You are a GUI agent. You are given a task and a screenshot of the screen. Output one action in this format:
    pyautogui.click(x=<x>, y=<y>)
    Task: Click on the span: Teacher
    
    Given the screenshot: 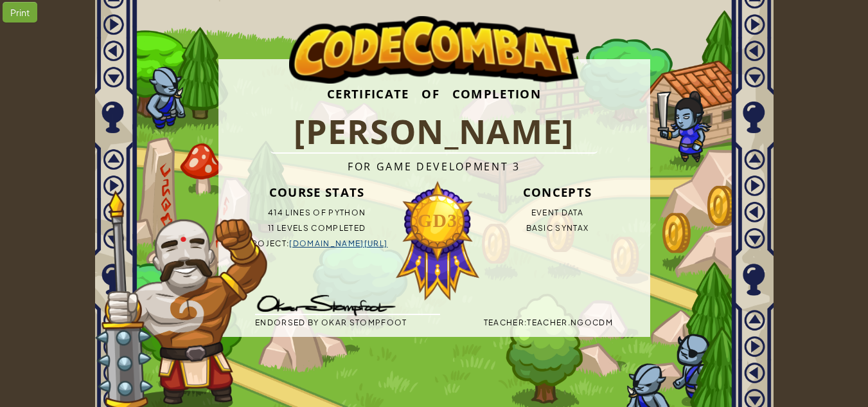 What is the action you would take?
    pyautogui.click(x=503, y=322)
    